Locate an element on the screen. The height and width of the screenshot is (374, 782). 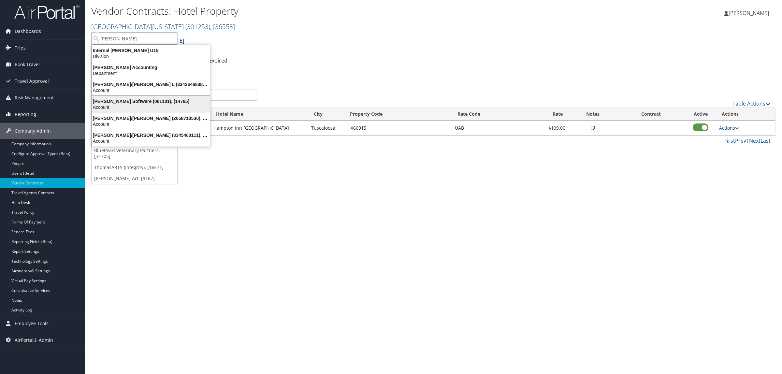
a: Actions is located at coordinates (729, 128).